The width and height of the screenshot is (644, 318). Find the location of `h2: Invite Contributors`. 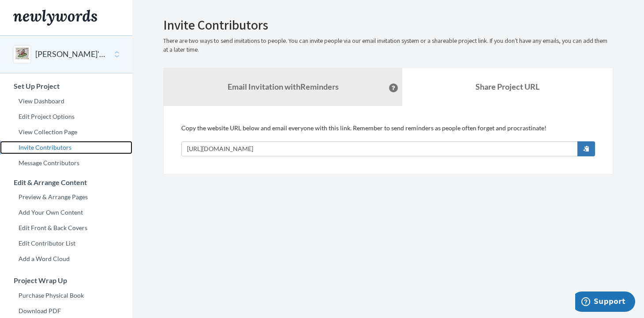

h2: Invite Contributors is located at coordinates (388, 25).